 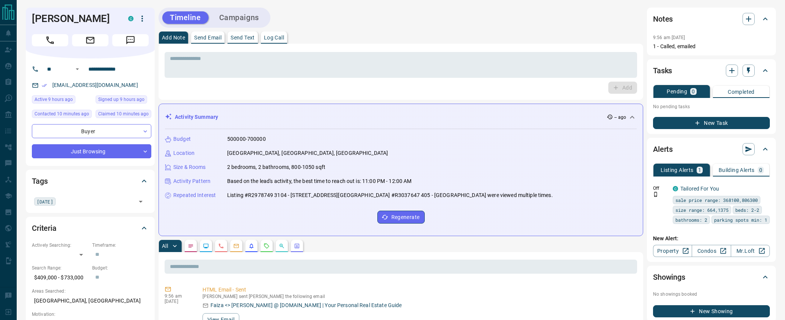 I want to click on span: Contacted 10 minutes ago, so click(x=62, y=114).